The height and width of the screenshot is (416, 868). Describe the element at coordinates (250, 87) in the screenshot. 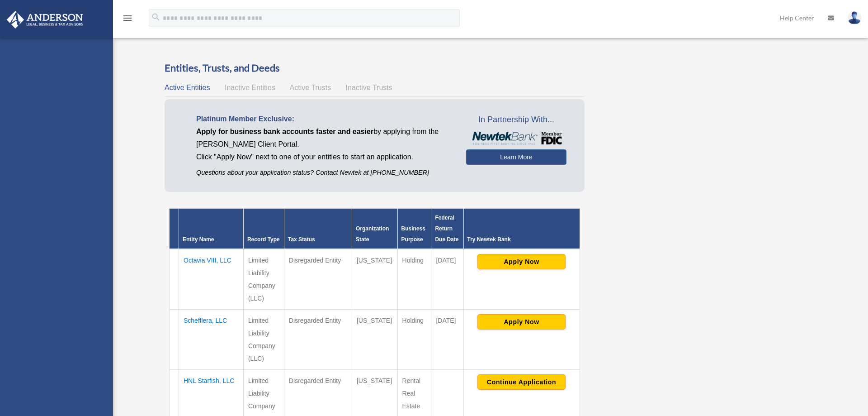

I see `span: Inactive Entities` at that location.